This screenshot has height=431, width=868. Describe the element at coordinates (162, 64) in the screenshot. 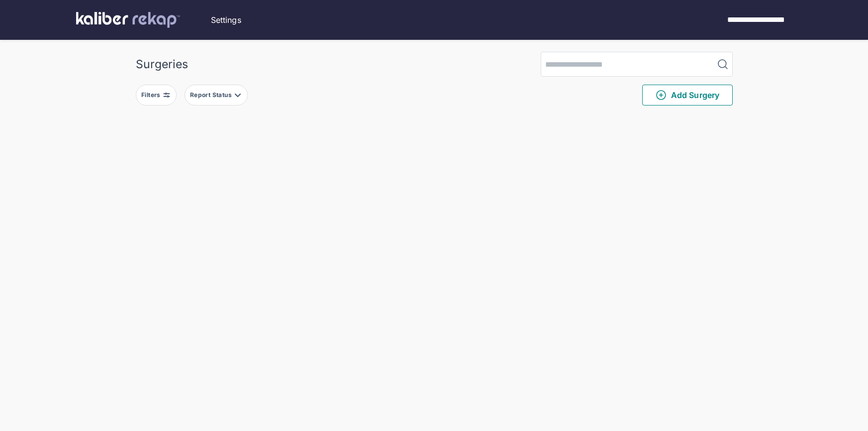

I see `div: Surgeries` at that location.